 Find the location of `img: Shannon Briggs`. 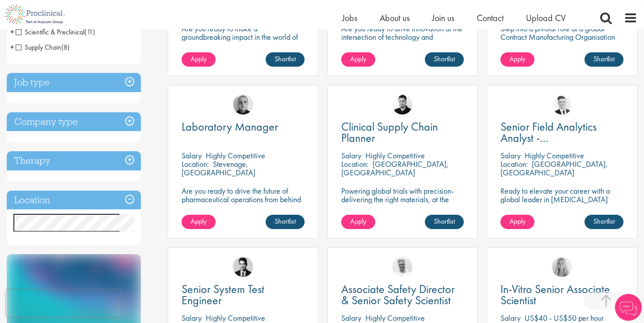

img: Shannon Briggs is located at coordinates (562, 267).